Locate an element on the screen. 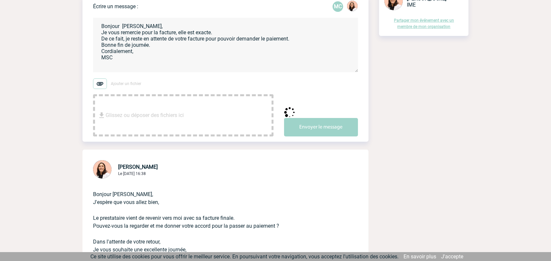 Image resolution: width=551 pixels, height=261 pixels. button: Envoyer le message is located at coordinates (321, 127).